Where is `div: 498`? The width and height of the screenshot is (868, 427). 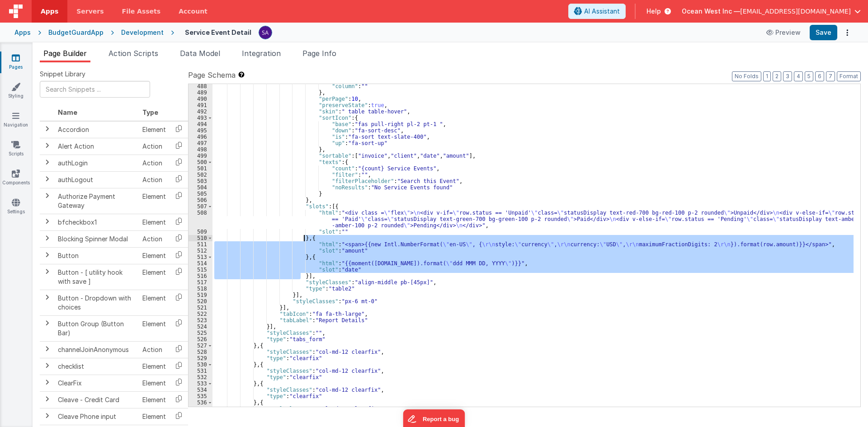 div: 498 is located at coordinates (200, 150).